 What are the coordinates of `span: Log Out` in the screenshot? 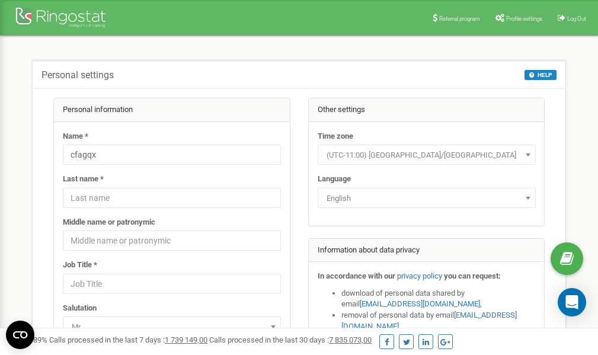 It's located at (577, 18).